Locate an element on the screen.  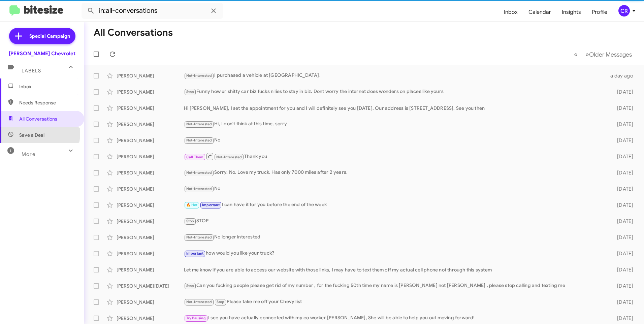
button: CR is located at coordinates (625, 11).